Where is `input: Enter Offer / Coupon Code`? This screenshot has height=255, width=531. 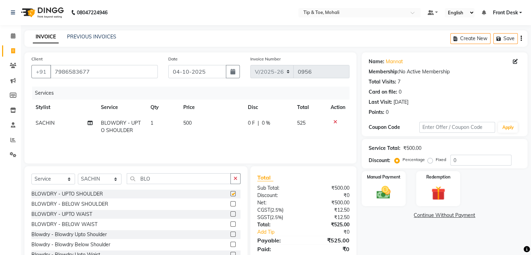 input: Enter Offer / Coupon Code is located at coordinates (458, 127).